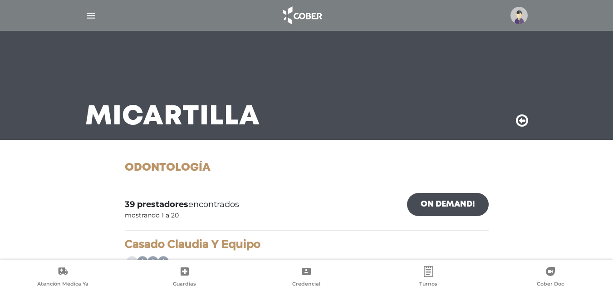 The image size is (613, 291). What do you see at coordinates (428, 277) in the screenshot?
I see `a: Turnos` at bounding box center [428, 277].